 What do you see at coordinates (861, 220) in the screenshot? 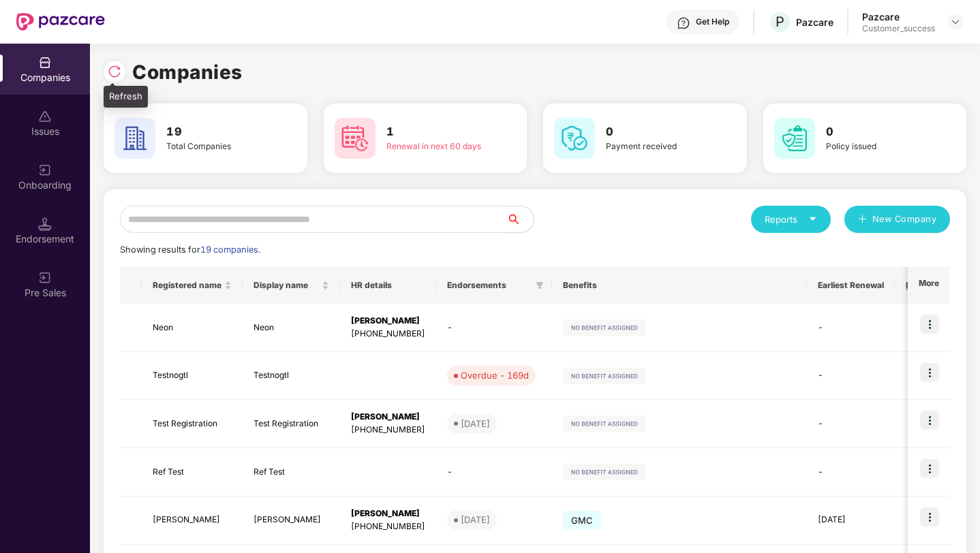
I see `span: plus` at bounding box center [861, 220].